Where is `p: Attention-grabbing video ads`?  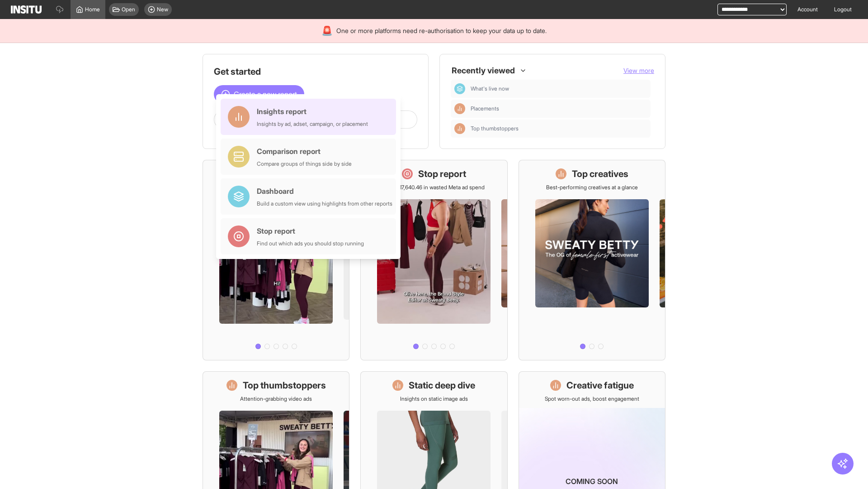 p: Attention-grabbing video ads is located at coordinates (276, 399).